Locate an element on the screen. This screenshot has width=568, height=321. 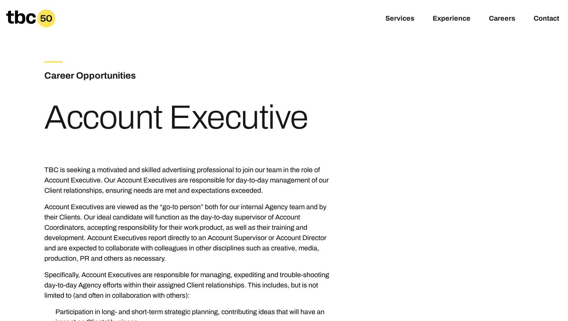
p: Account Executives are viewed as the “go-to person” both for our internal Agency team and by thei... is located at coordinates (191, 233).